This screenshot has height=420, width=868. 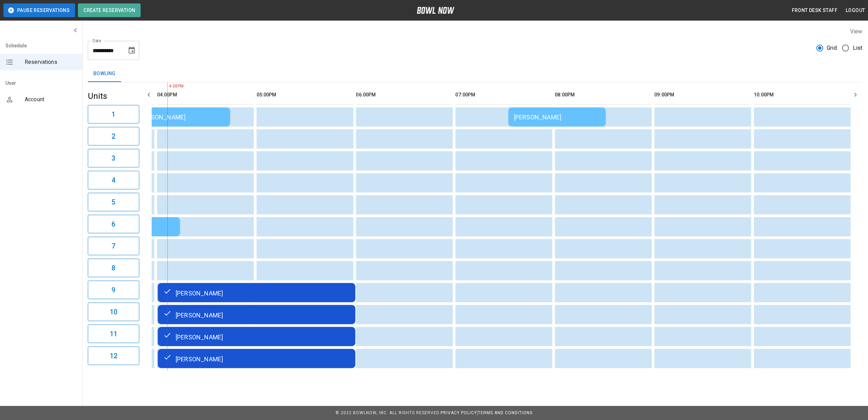 I want to click on a: Privacy Policy, so click(x=459, y=412).